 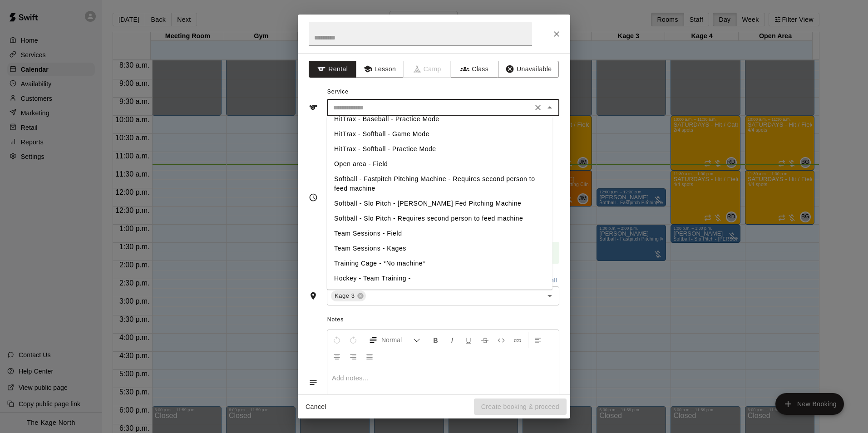 I want to click on button: Class, so click(x=474, y=69).